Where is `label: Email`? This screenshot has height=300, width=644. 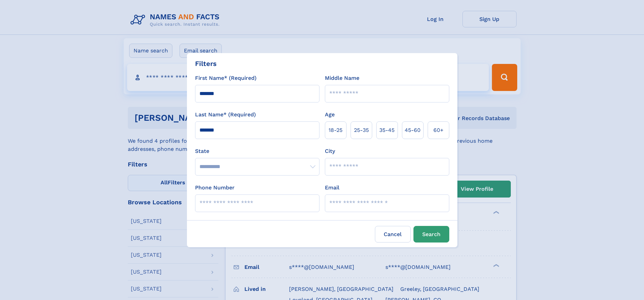
label: Email is located at coordinates (332, 188).